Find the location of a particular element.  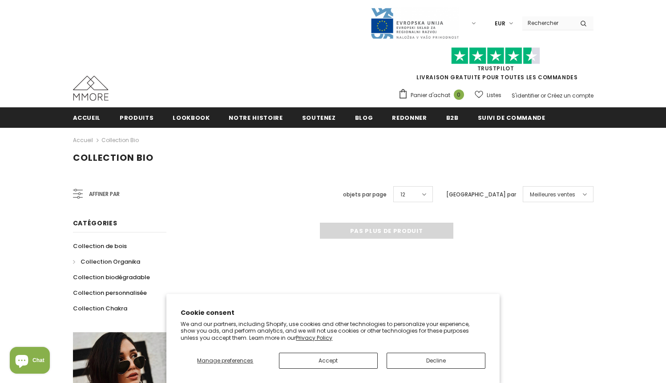

a: Privacy Policy is located at coordinates (314, 337).